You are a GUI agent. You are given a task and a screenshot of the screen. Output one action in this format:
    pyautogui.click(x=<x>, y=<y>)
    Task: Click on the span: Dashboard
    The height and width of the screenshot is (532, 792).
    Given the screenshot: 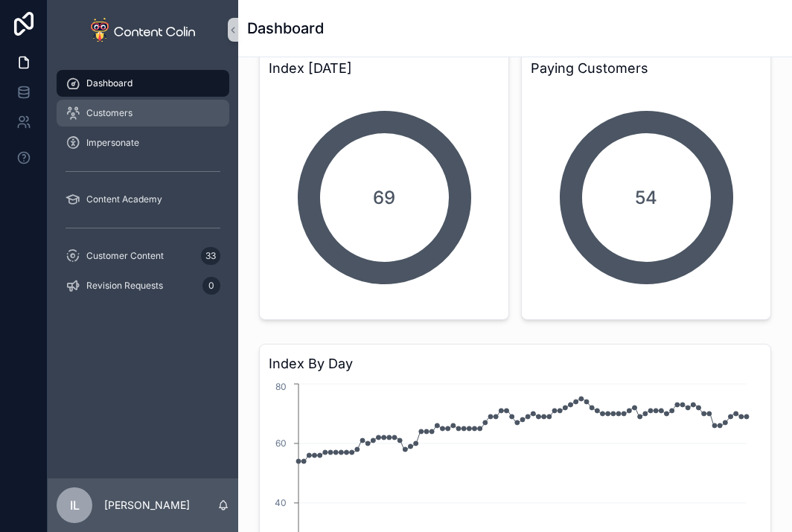 What is the action you would take?
    pyautogui.click(x=110, y=83)
    